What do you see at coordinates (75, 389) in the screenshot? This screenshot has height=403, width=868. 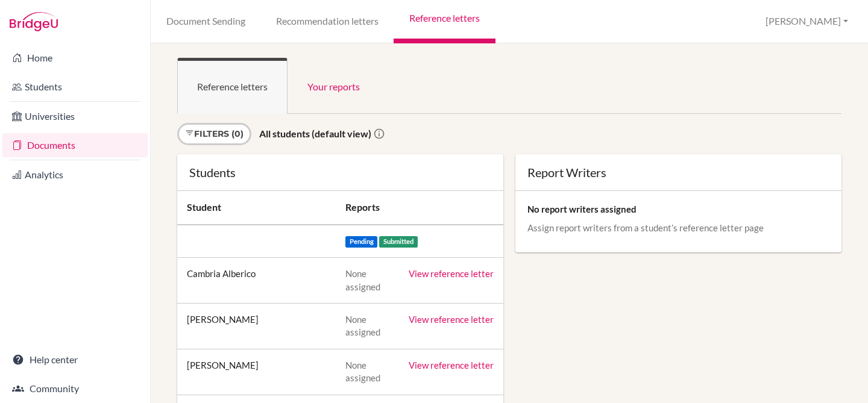 I see `a: Community` at bounding box center [75, 389].